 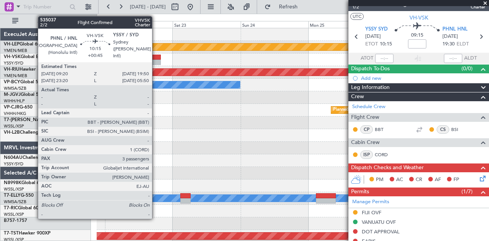 What do you see at coordinates (418, 180) in the screenshot?
I see `span: CR` at bounding box center [418, 180].